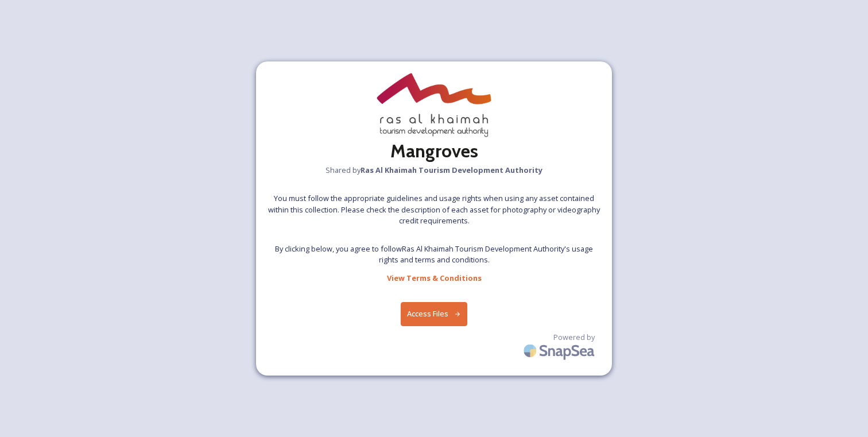  Describe the element at coordinates (574, 337) in the screenshot. I see `span: Powered by` at that location.